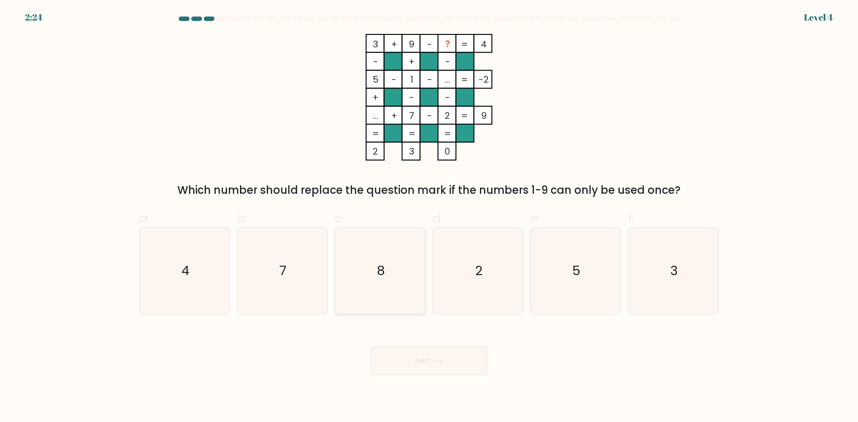 The height and width of the screenshot is (422, 858). What do you see at coordinates (243, 218) in the screenshot?
I see `span: b.` at bounding box center [243, 218].